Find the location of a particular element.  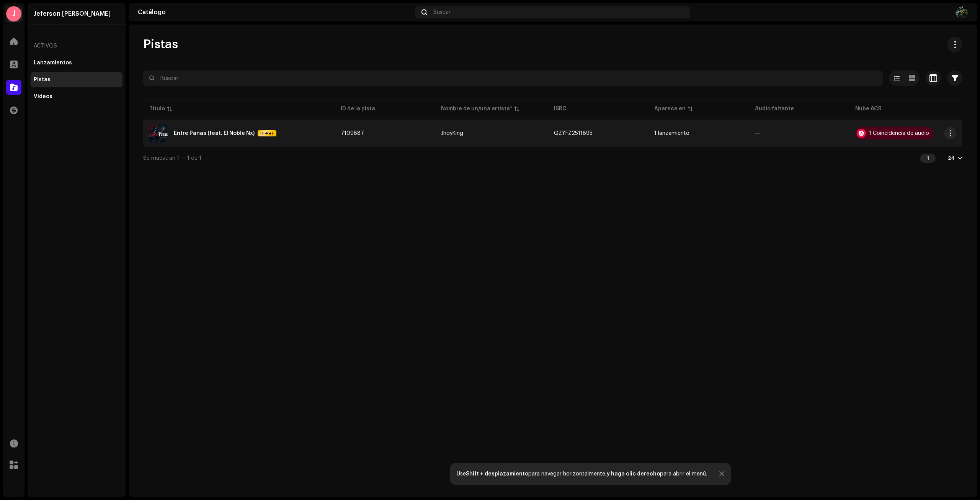

span: 1 lanzamiento is located at coordinates (698, 134).